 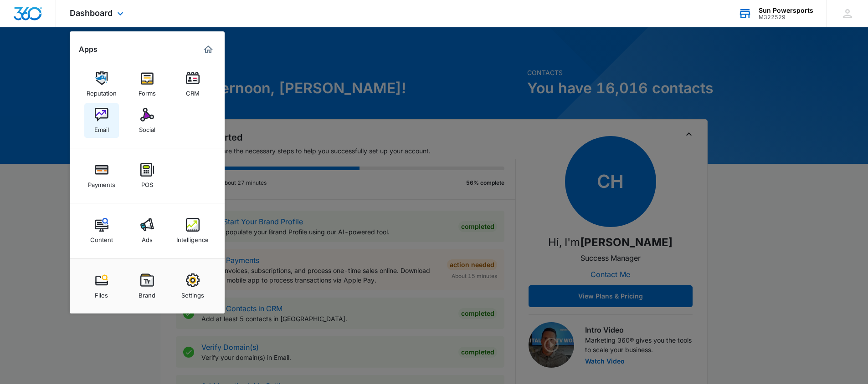 I want to click on a: Intelligence, so click(x=193, y=231).